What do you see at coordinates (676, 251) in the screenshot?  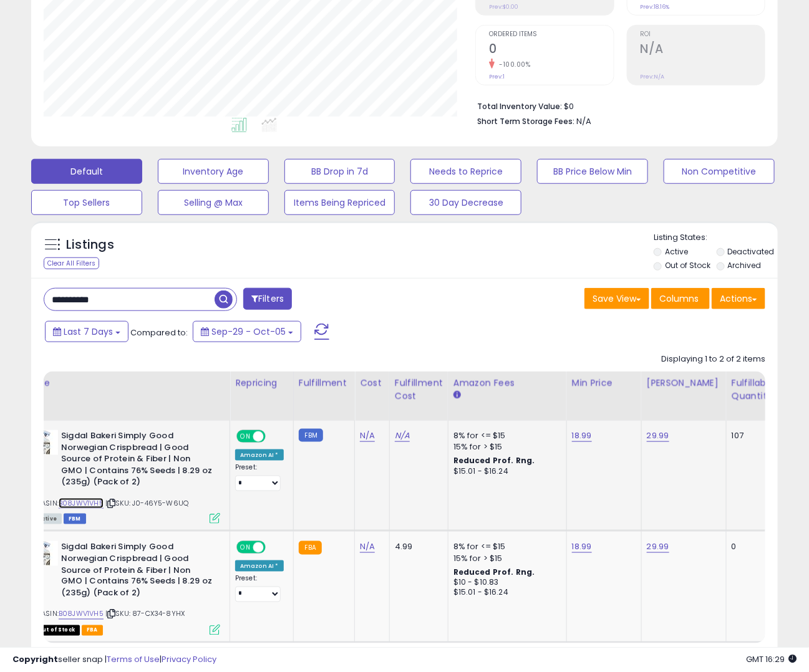 I see `label: Active` at bounding box center [676, 251].